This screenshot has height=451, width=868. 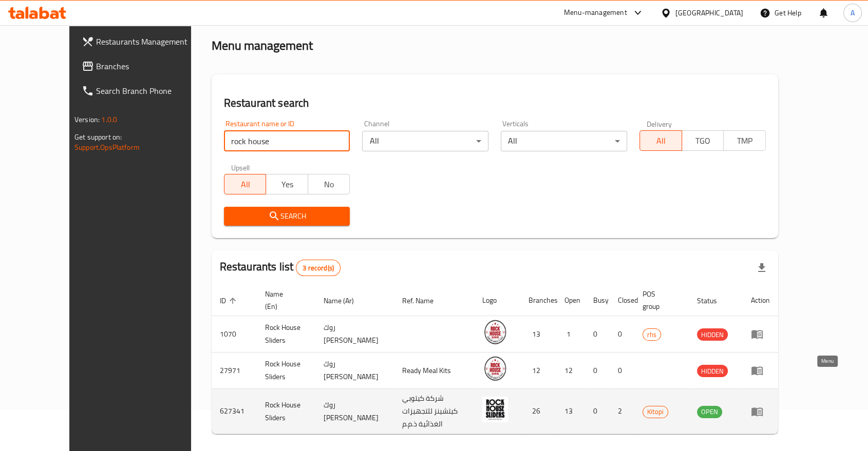 I want to click on span: Status, so click(x=713, y=301).